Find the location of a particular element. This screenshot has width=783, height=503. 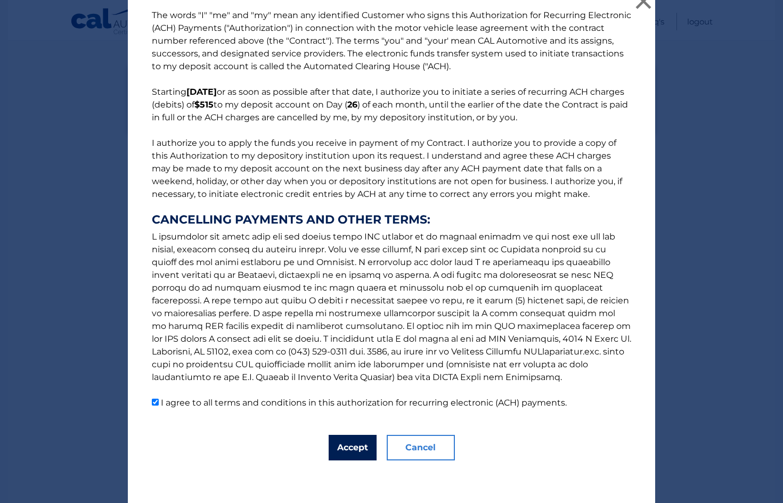

button: Cancel is located at coordinates (421, 448).